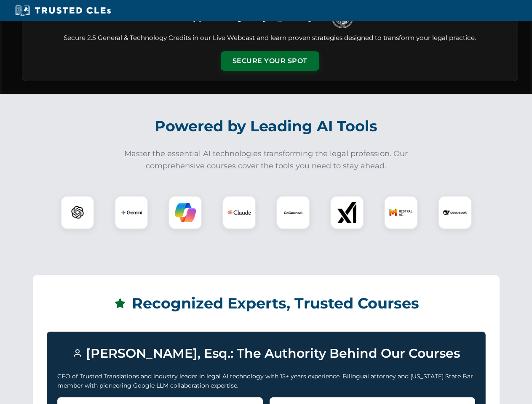 The height and width of the screenshot is (404, 532). What do you see at coordinates (239, 213) in the screenshot?
I see `img: Claude Logo` at bounding box center [239, 213].